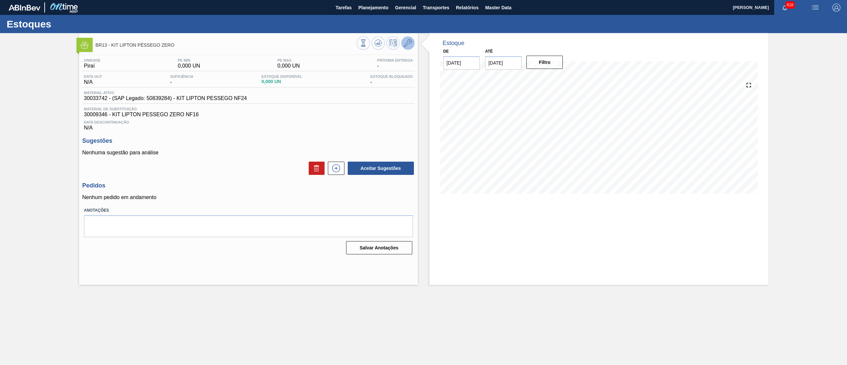 The width and height of the screenshot is (847, 365). Describe the element at coordinates (790, 5) in the screenshot. I see `span: 618` at that location.